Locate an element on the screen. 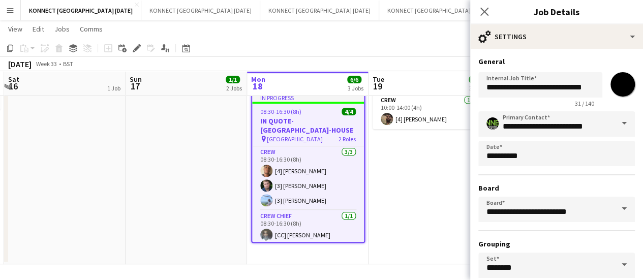 The height and width of the screenshot is (280, 643). h3: Job Details is located at coordinates (556, 12).